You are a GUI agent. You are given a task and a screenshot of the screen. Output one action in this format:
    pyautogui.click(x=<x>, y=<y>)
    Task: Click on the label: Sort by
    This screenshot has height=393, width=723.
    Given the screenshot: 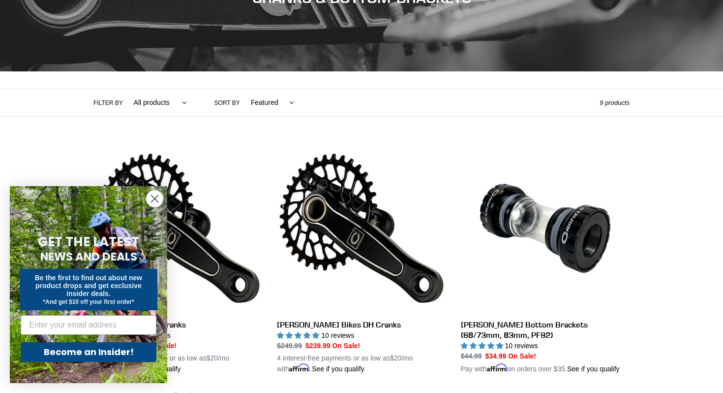 What is the action you would take?
    pyautogui.click(x=227, y=103)
    